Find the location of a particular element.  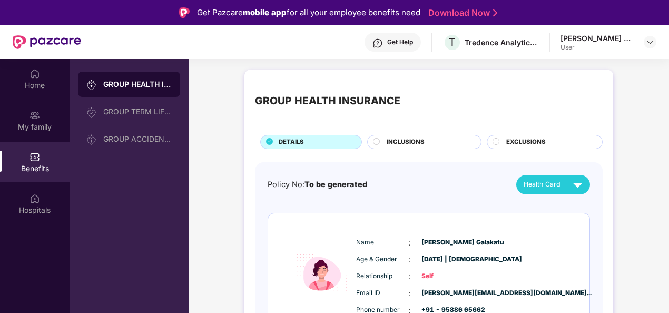

img: svg+xml;base64,PHN2ZyBpZD0iSG9tZSIgeG1sbnM9Imh0dHA6Ly93d3cudzMub3JnLzIwMDAvc3ZnIiB3aWR0aD0iMjAiIG... is located at coordinates (35, 74).